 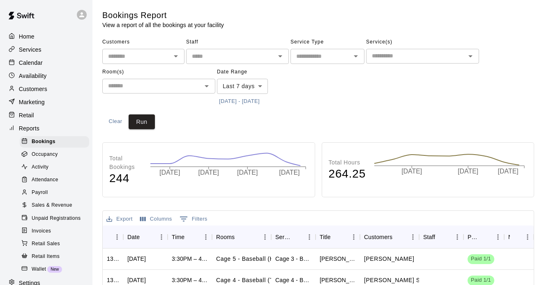 What do you see at coordinates (347, 163) in the screenshot?
I see `p: Total Hours` at bounding box center [347, 163].